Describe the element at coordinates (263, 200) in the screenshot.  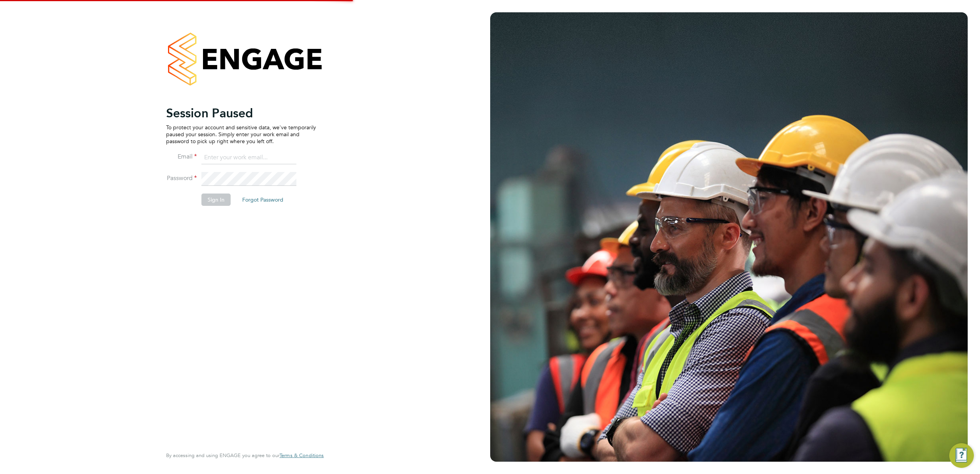
I see `button: Forgot Password` at that location.